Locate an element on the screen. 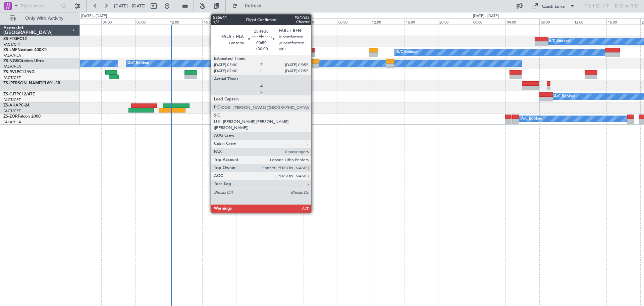 This screenshot has width=644, height=306. a: ZS-RVLPC12/NG is located at coordinates (19, 72).